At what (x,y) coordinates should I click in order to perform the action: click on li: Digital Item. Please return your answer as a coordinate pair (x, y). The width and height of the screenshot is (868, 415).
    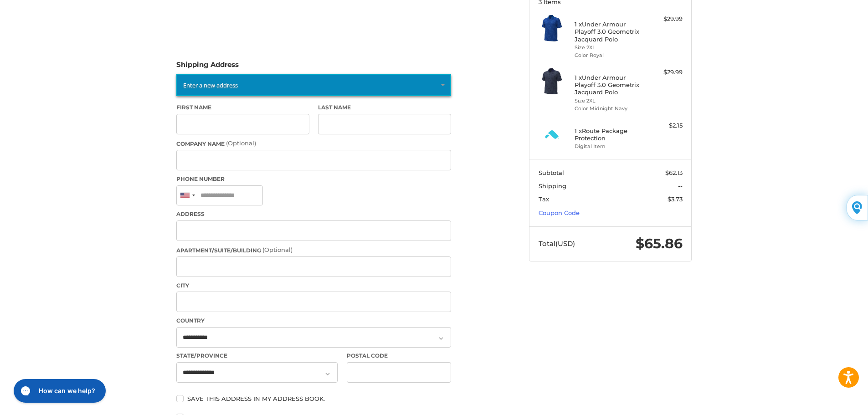
    Looking at the image, I should click on (609, 146).